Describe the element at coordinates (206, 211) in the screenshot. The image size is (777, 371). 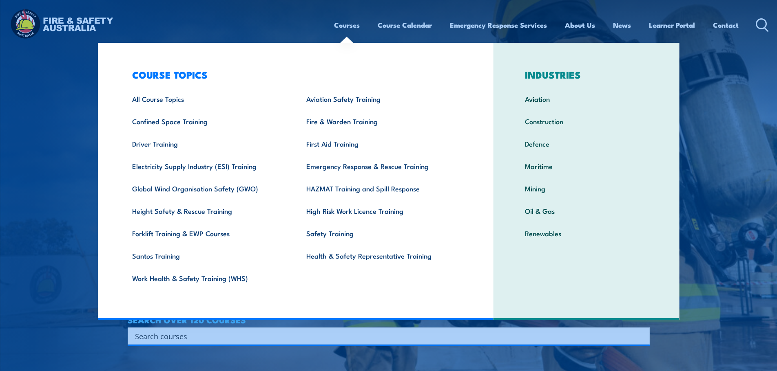
I see `a: Height Safety & Rescue Training` at that location.